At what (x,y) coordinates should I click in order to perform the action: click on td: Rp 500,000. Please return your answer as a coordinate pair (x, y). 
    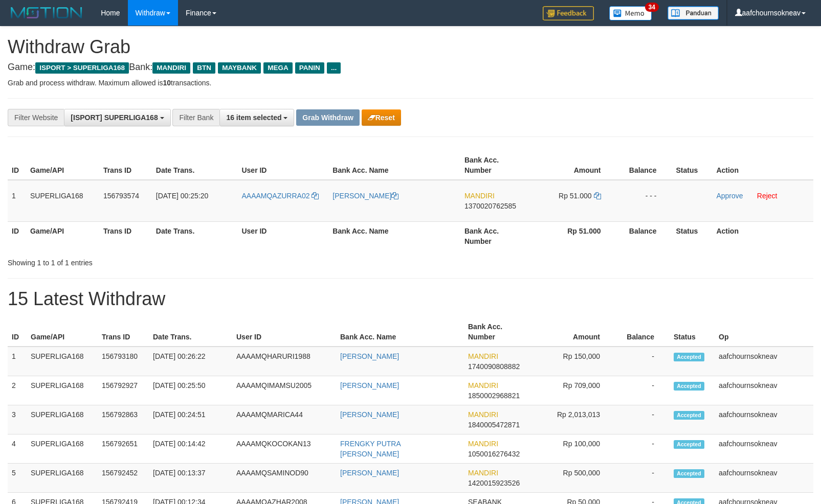
    Looking at the image, I should click on (575, 477).